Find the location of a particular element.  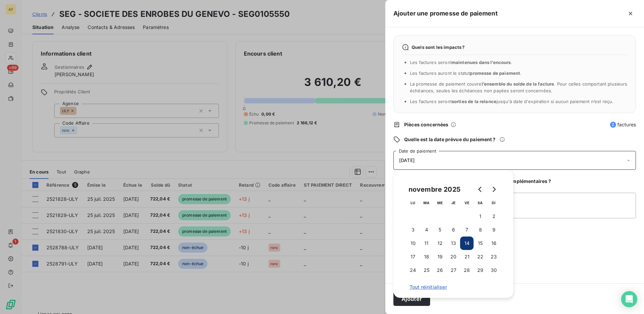

button: Ajouter is located at coordinates (412, 299).